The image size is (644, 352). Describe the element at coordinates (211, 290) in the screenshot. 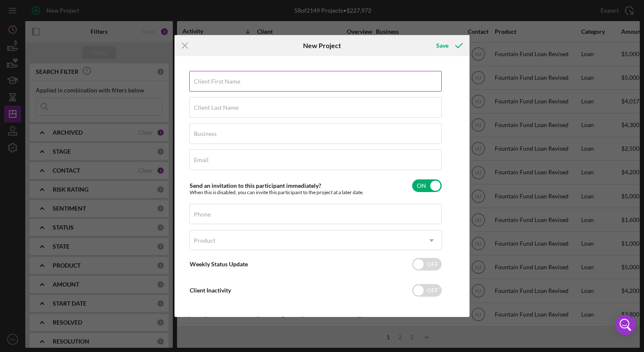

I see `label: Client Inactivity` at that location.